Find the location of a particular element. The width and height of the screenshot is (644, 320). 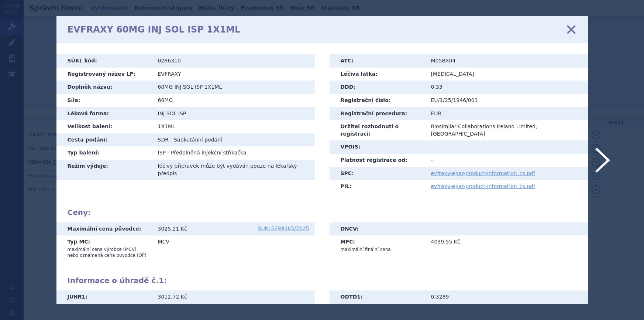

th: Cesta podání: is located at coordinates (105, 140).